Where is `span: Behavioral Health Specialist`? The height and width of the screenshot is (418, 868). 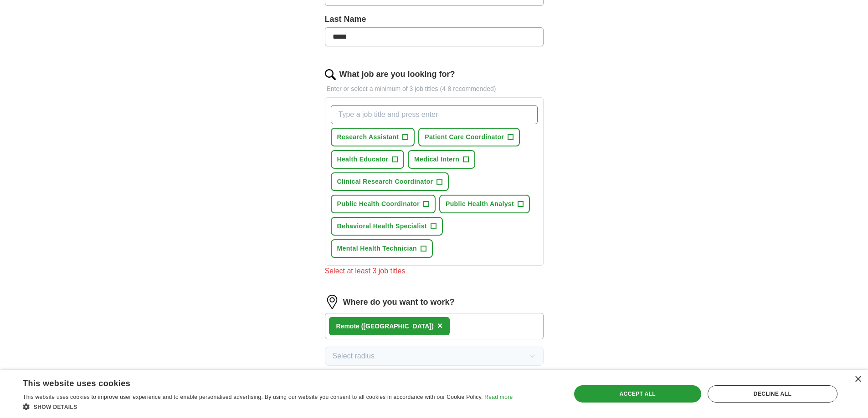 span: Behavioral Health Specialist is located at coordinates (382, 226).